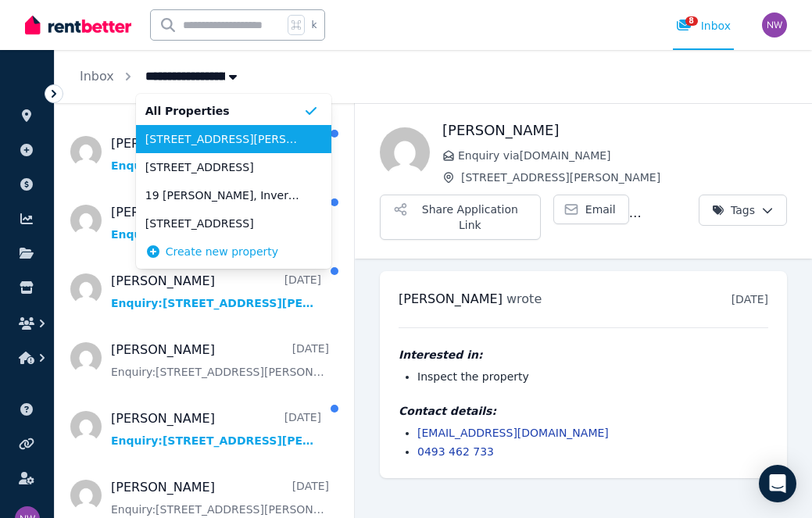  What do you see at coordinates (692, 21) in the screenshot?
I see `span: 8` at bounding box center [692, 21].